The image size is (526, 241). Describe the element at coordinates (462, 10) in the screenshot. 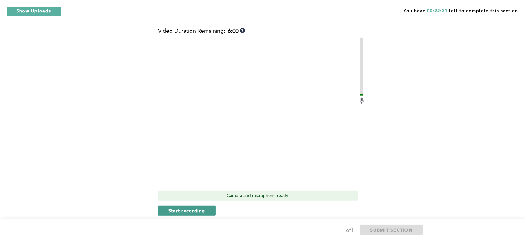

I see `span: You have left to complete this section.` at that location.